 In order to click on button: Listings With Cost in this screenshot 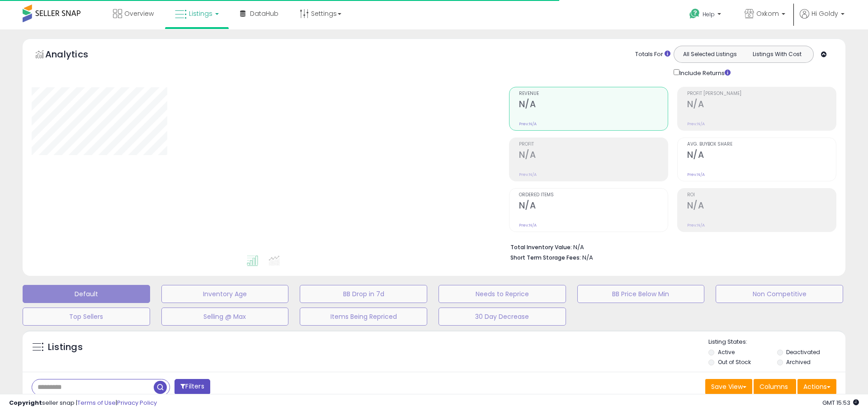, I will do `click(777, 54)`.